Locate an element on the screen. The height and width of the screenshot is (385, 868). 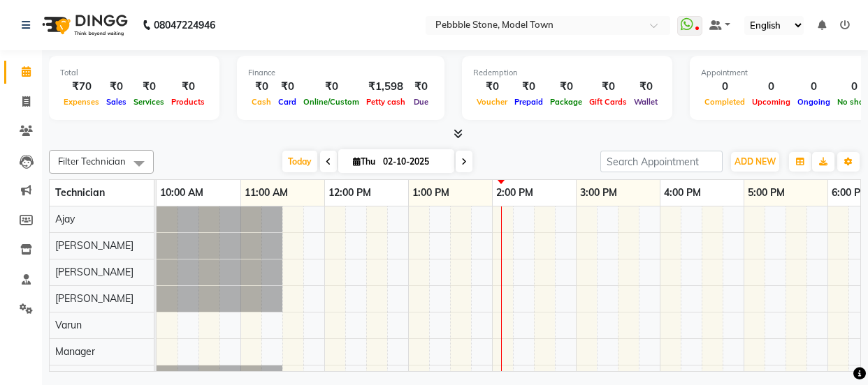
span: Prepaid is located at coordinates (528, 102).